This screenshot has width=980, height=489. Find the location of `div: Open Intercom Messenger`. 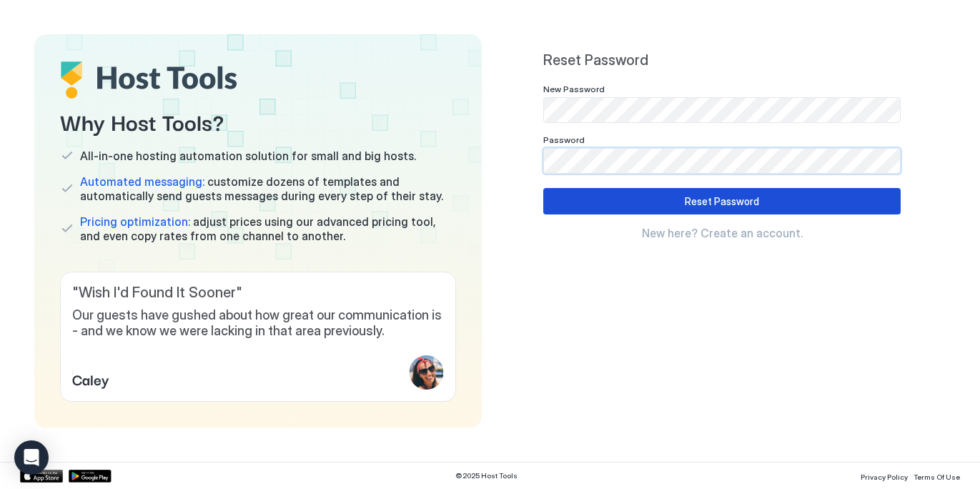

div: Open Intercom Messenger is located at coordinates (32, 458).